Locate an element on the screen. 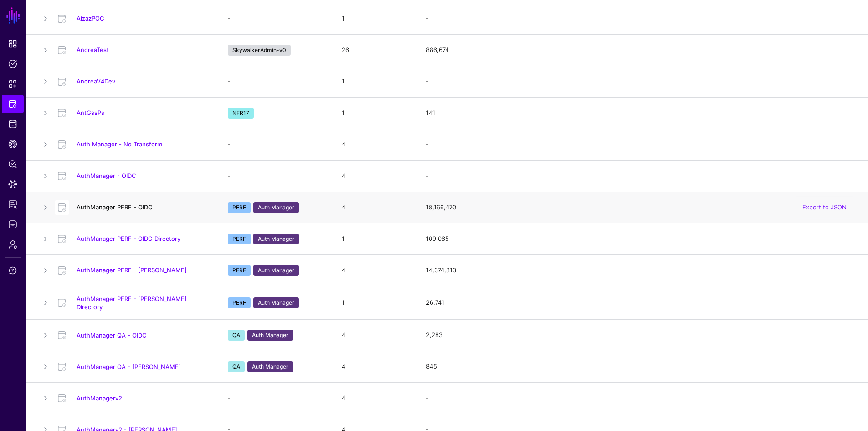  a: Data Lens is located at coordinates (13, 184).